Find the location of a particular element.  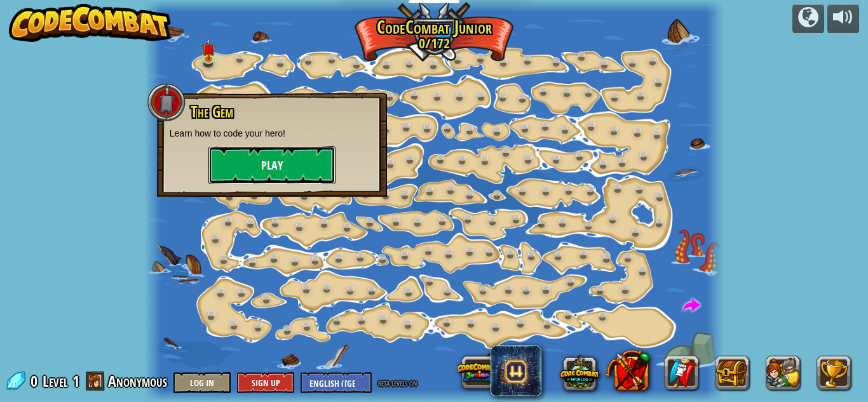

button: Campaigns is located at coordinates (809, 18).